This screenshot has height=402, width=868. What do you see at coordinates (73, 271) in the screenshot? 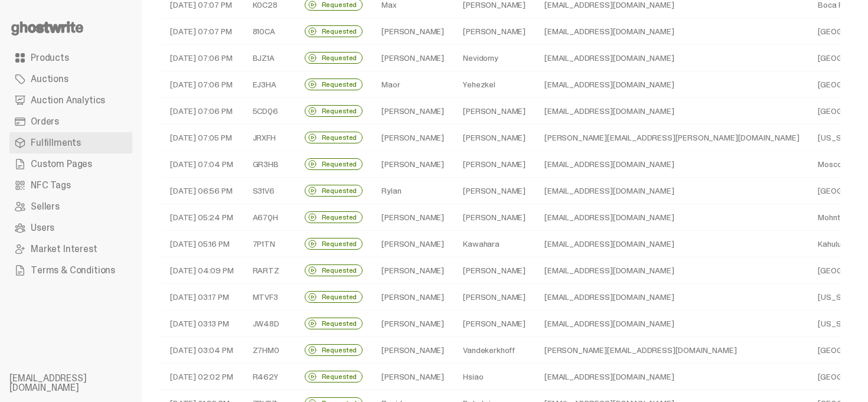
I see `span: Terms & Conditions` at bounding box center [73, 271].